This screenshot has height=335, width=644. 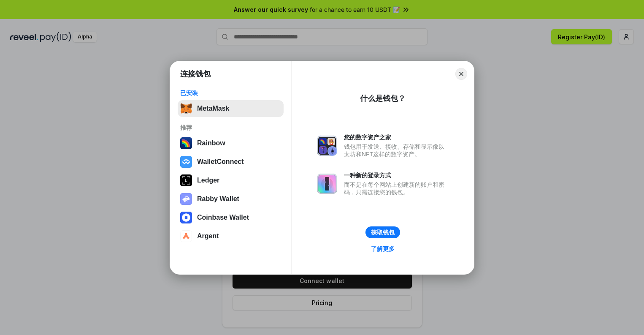 What do you see at coordinates (383, 232) in the screenshot?
I see `div: 获取钱包` at bounding box center [383, 232].